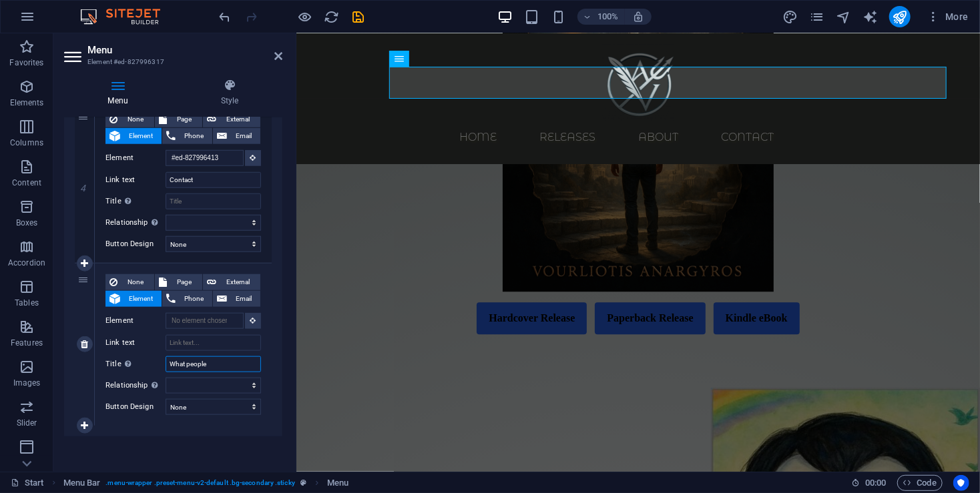  What do you see at coordinates (225, 17) in the screenshot?
I see `i: Undo: Change menu items (Ctrl+Z)` at bounding box center [225, 17].